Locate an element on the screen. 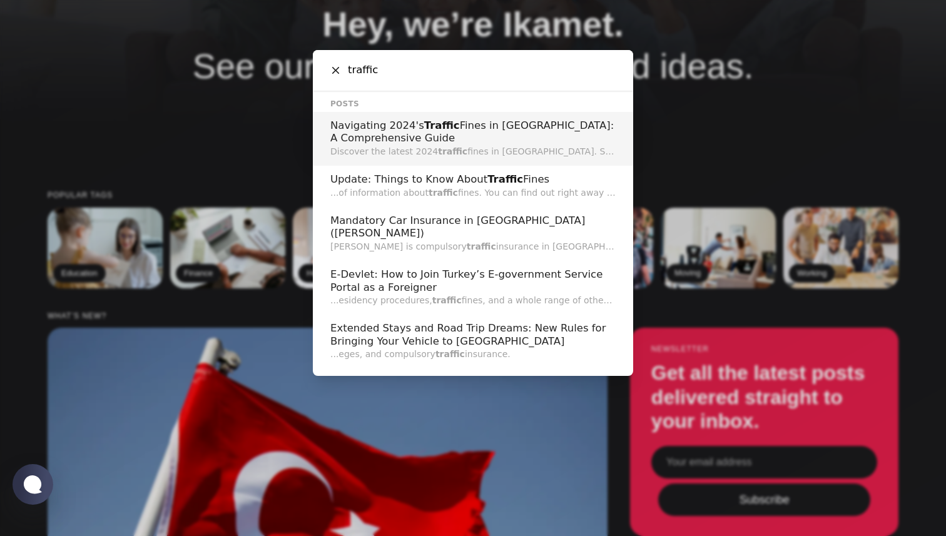 The height and width of the screenshot is (536, 946). p: ...esidency procedures, fines, and a whole range of other topics. In a nutshell, it is a governme... is located at coordinates (473, 300).